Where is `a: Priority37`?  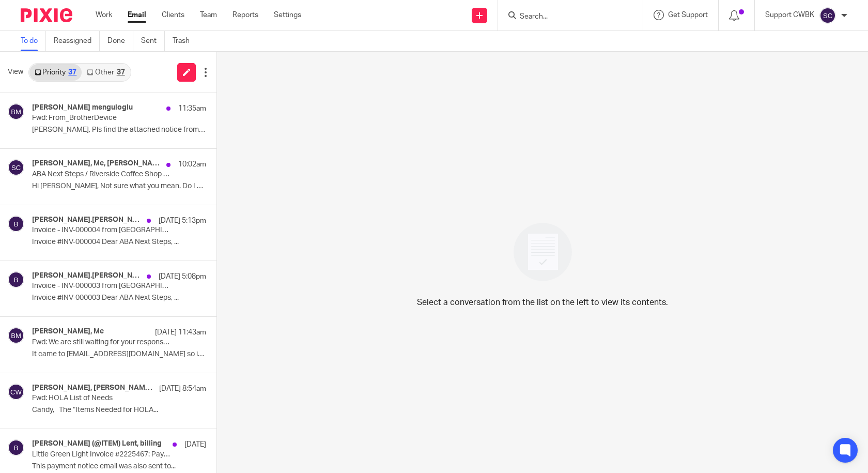
a: Priority37 is located at coordinates (55, 73).